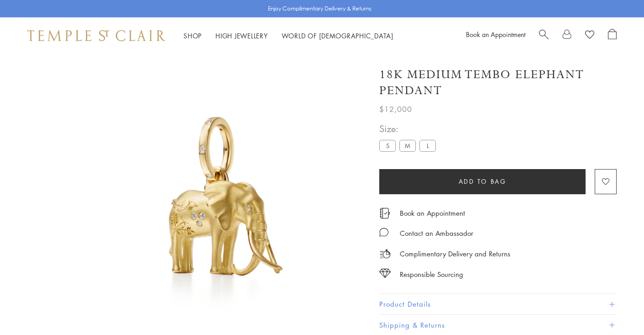 Image resolution: width=644 pixels, height=335 pixels. Describe the element at coordinates (431, 274) in the screenshot. I see `div: Responsible Sourcing` at that location.